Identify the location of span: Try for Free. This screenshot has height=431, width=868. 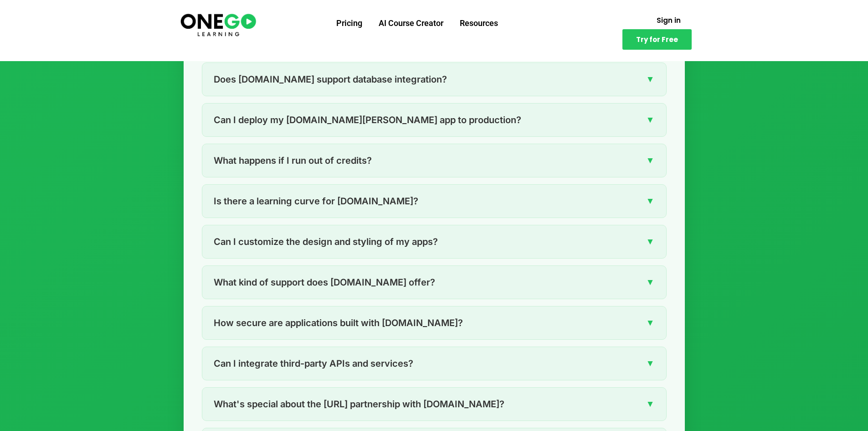
(657, 39).